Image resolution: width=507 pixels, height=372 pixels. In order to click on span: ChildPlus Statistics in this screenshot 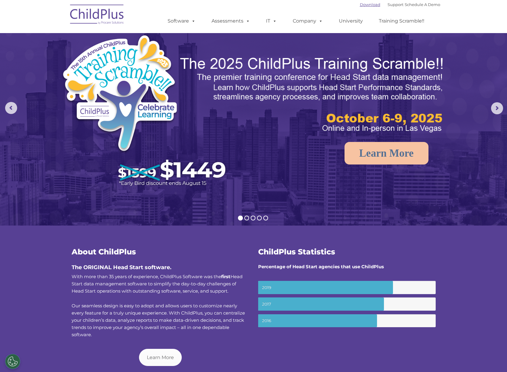, I will do `click(296, 252)`.